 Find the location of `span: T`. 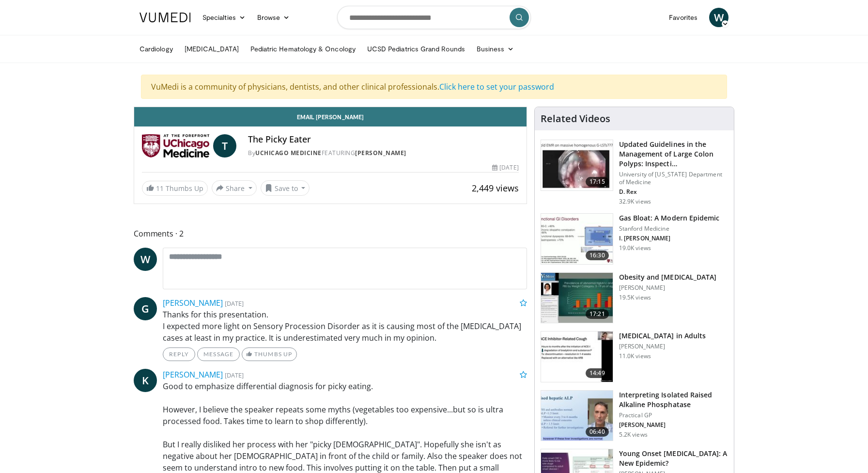

span: T is located at coordinates (225, 146).